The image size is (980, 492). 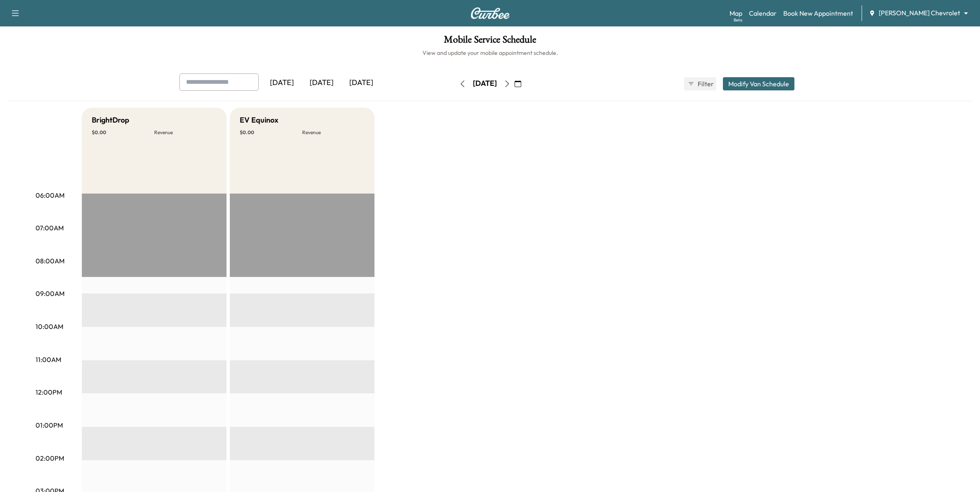 What do you see at coordinates (48, 359) in the screenshot?
I see `p: 11:00AM` at bounding box center [48, 359].